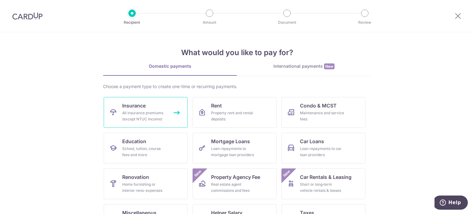  What do you see at coordinates (312, 142) in the screenshot?
I see `span: Car Loans` at bounding box center [312, 142].